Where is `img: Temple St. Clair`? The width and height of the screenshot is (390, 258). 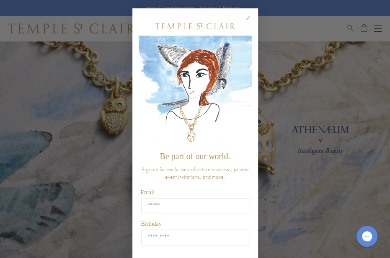
img: Temple St. Clair is located at coordinates (195, 26).